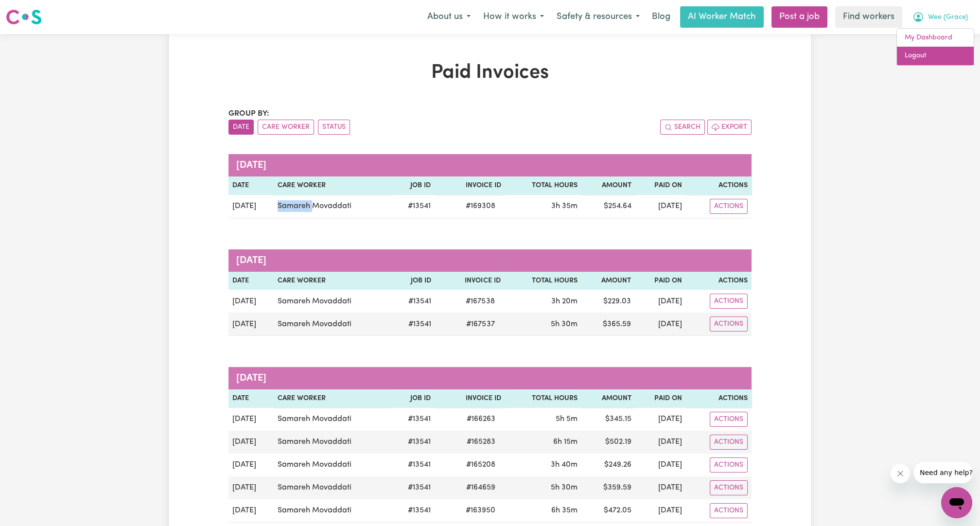 The width and height of the screenshot is (980, 526). I want to click on button: How it works, so click(514, 17).